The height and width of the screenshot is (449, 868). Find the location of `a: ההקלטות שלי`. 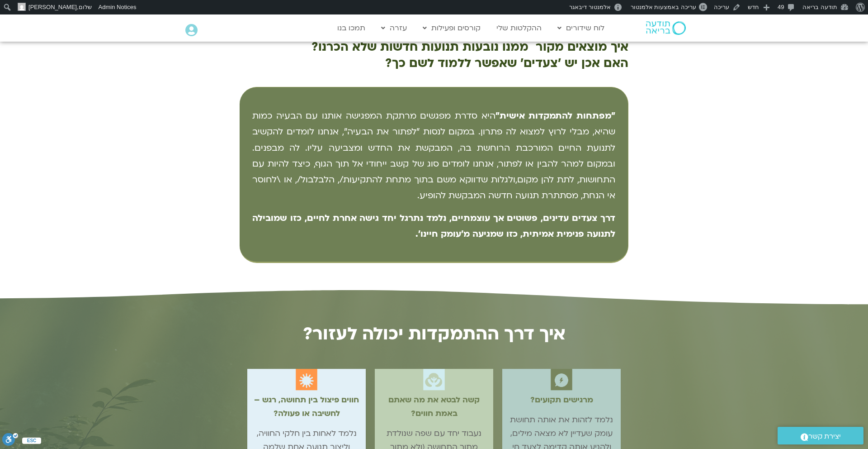

a: ההקלטות שלי is located at coordinates (519, 28).